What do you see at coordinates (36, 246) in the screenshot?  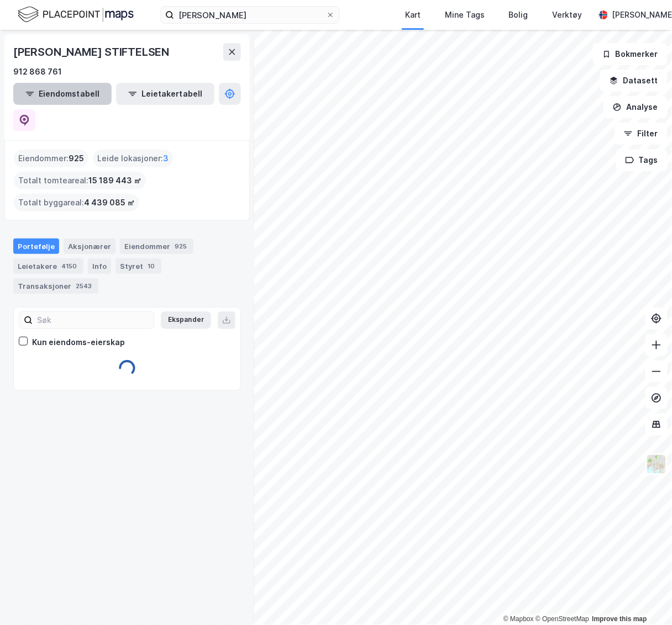 I see `div: Portefølje` at bounding box center [36, 246].